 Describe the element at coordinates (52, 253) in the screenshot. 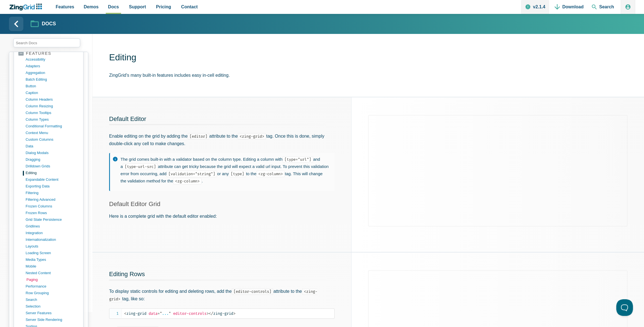

I see `a: loading screen` at that location.